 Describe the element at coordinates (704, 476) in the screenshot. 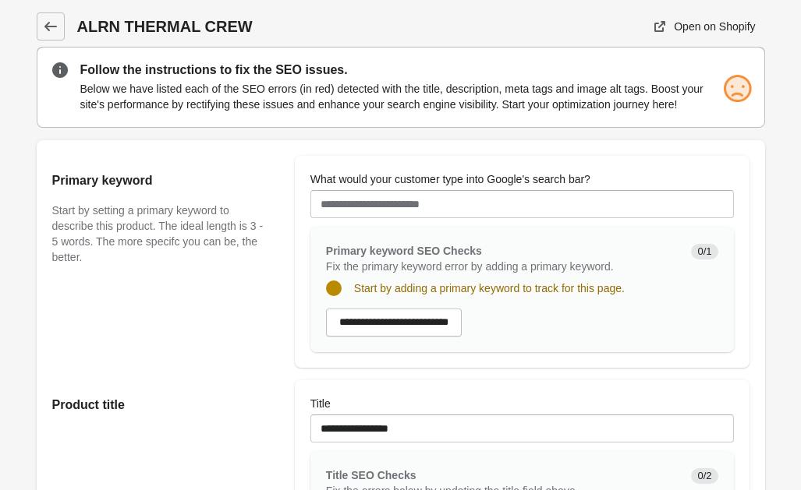

I see `span: 0/2` at that location.